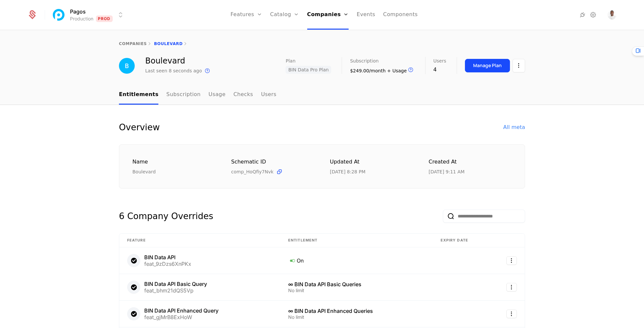  What do you see at coordinates (197, 94) in the screenshot?
I see `ul: Choose Sub Page` at bounding box center [197, 94].